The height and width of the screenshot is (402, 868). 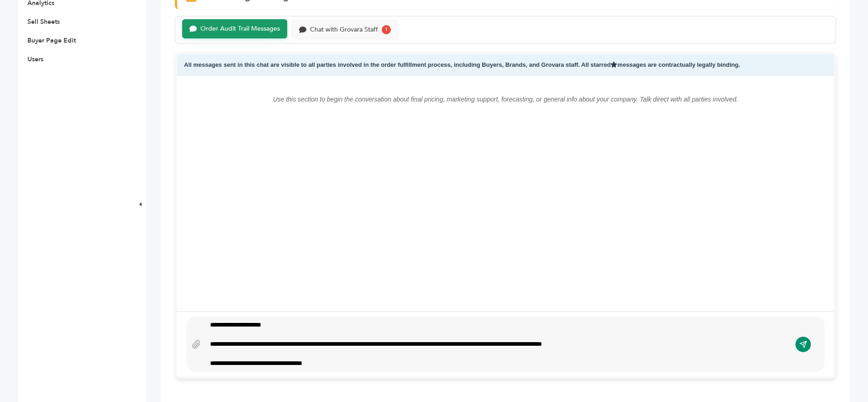 What do you see at coordinates (505, 65) in the screenshot?
I see `div: All messages sent in this chat are visible to all parties involved in the order fulfillment proce...` at bounding box center [505, 65].